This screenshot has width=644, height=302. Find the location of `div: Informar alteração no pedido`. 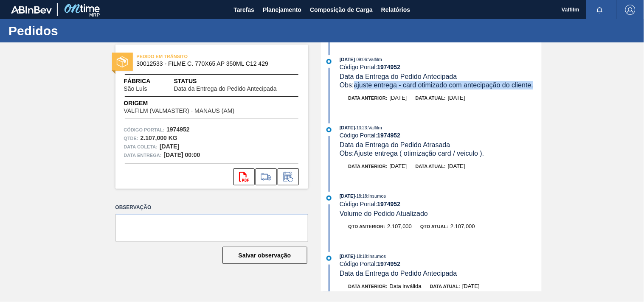

div: Informar alteração no pedido is located at coordinates (288, 177).